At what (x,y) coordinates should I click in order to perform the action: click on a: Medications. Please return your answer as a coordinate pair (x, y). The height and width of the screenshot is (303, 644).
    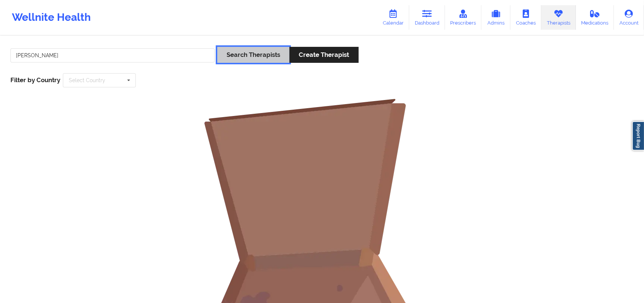
    Looking at the image, I should click on (595, 18).